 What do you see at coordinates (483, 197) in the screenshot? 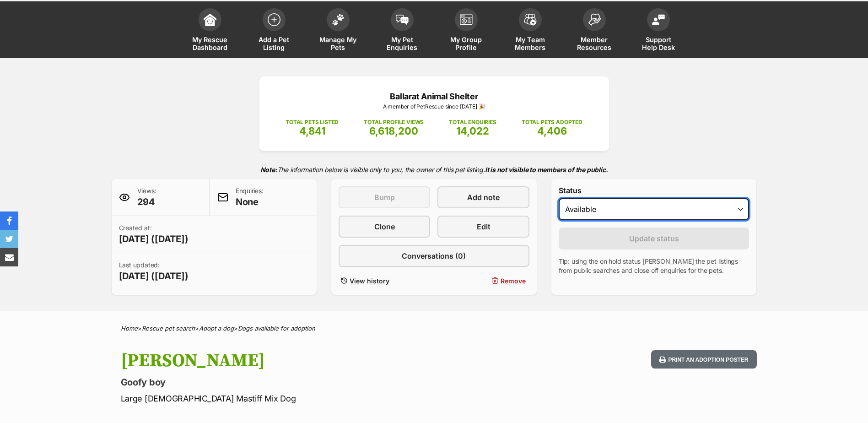
I see `a: Add note` at bounding box center [483, 197].